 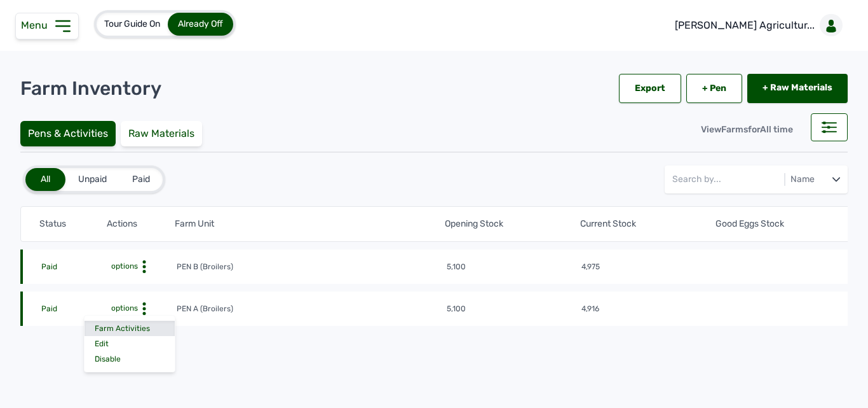 I want to click on a: + Raw Materials, so click(x=797, y=88).